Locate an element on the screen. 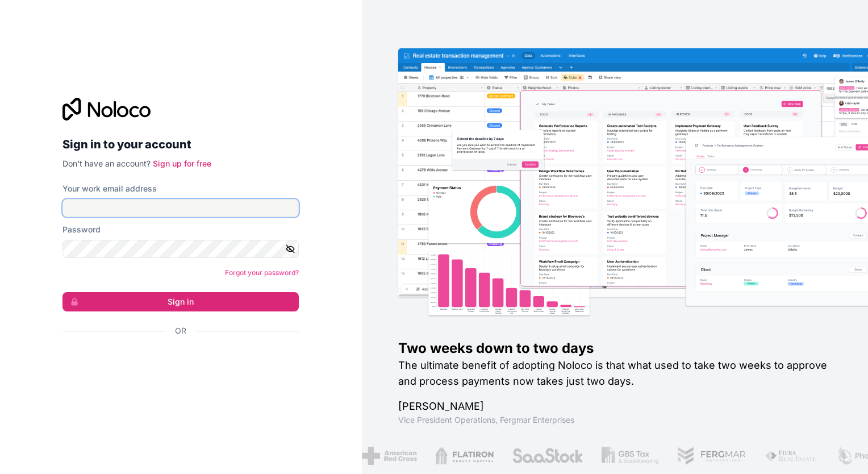 Image resolution: width=868 pixels, height=474 pixels. a: Forgot your password? is located at coordinates (262, 272).